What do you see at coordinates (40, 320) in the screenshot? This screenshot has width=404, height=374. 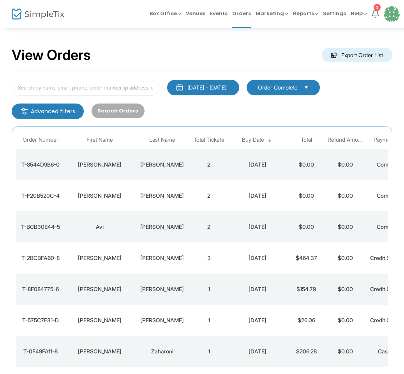 I see `div: T-575C7F31-D` at bounding box center [40, 320].